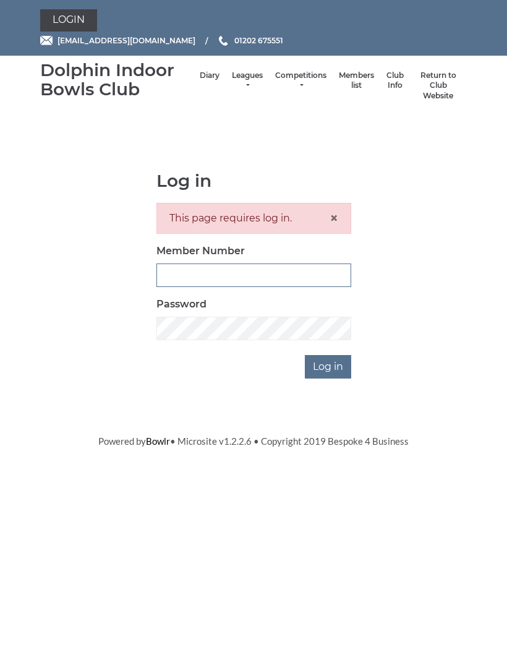 The image size is (507, 660). I want to click on a: Diary, so click(210, 76).